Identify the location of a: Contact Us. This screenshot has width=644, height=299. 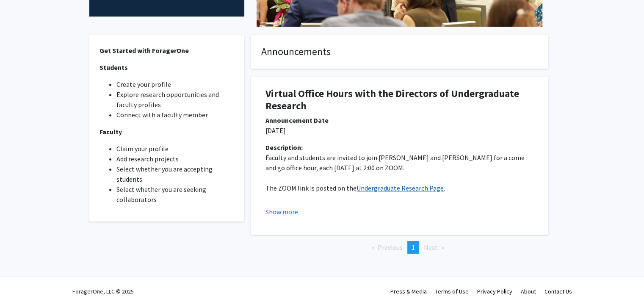
(558, 291).